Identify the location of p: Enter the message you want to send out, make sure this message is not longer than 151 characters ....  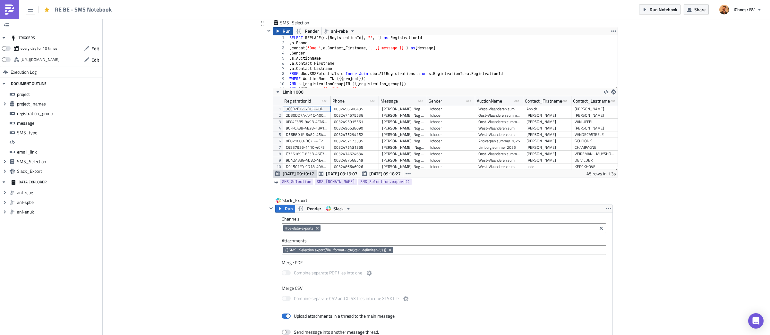
(168, 5).